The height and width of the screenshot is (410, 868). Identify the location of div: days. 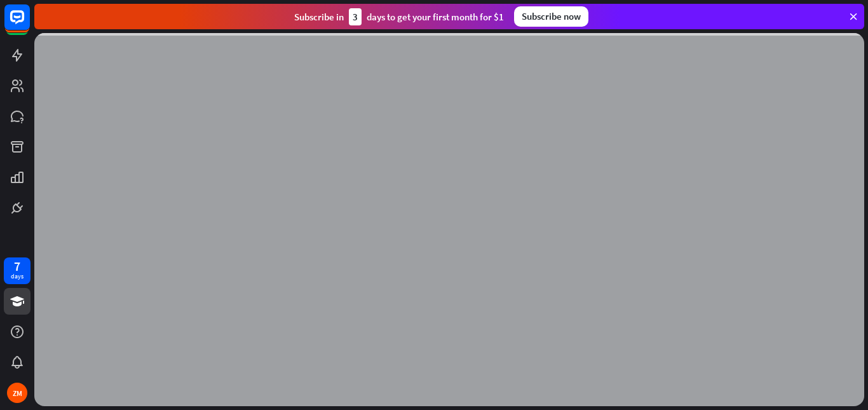
(17, 276).